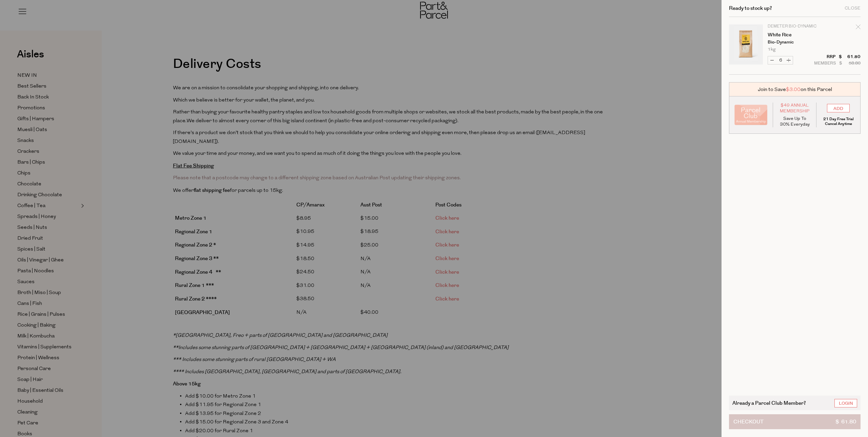  Describe the element at coordinates (781, 60) in the screenshot. I see `input: QTY White Rice` at that location.